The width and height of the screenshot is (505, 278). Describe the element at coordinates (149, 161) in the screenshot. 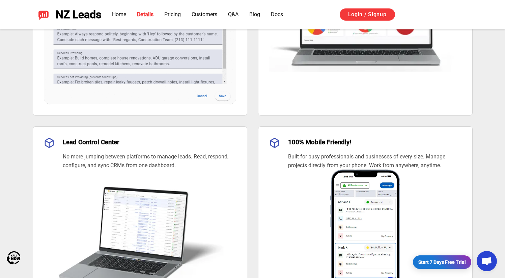

I see `p: No more jumping between platforms to manage leads. Read, respond, configure, and sync CRMs from o...` at that location.